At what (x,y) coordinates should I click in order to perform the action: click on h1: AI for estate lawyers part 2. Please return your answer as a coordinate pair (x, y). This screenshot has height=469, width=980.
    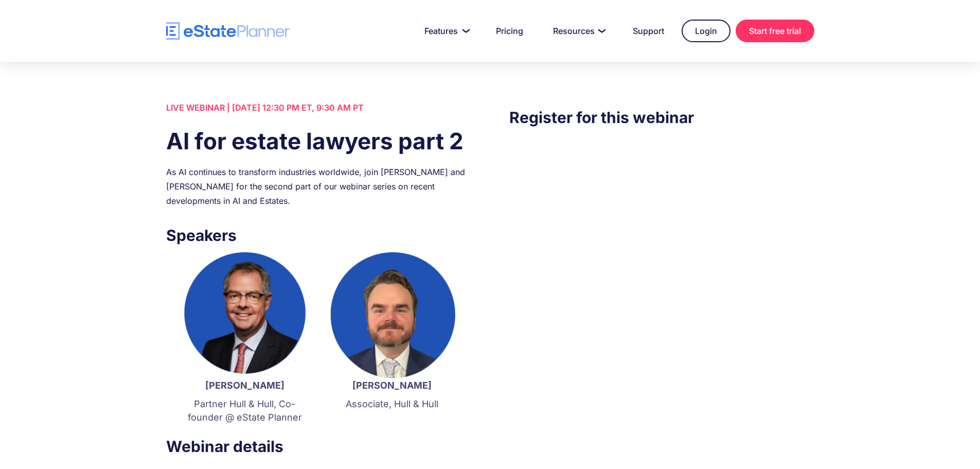
    Looking at the image, I should click on (319, 141).